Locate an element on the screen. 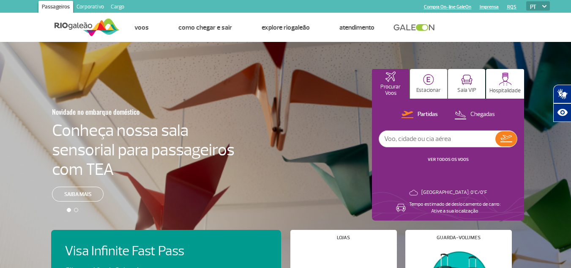 This screenshot has height=268, width=571. a: Imprensa is located at coordinates (489, 7).